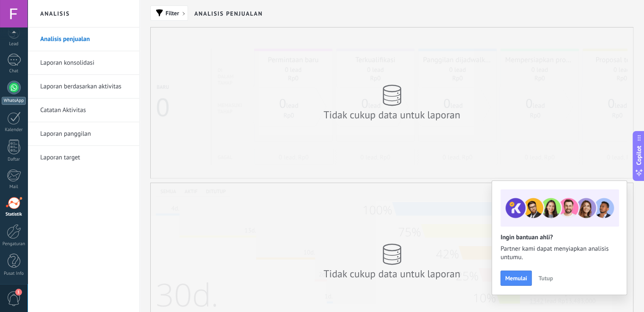  What do you see at coordinates (14, 71) in the screenshot?
I see `div: Chat` at bounding box center [14, 71].